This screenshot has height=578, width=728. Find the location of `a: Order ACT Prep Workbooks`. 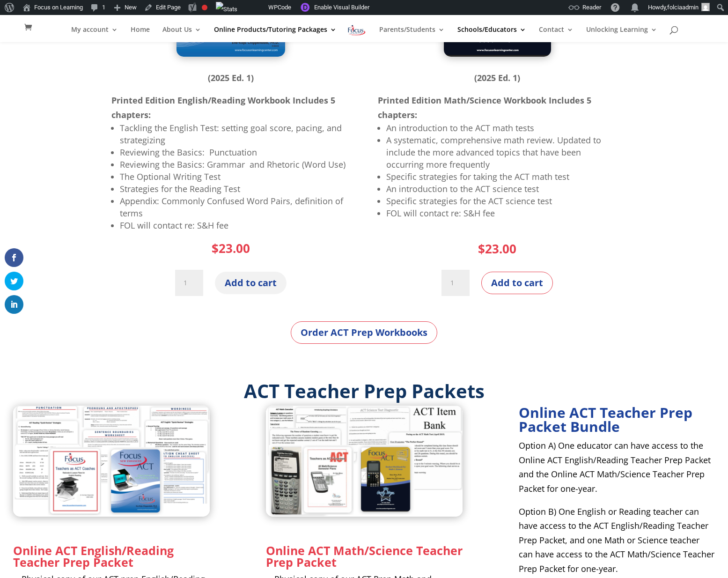

a: Order ACT Prep Workbooks is located at coordinates (364, 333).